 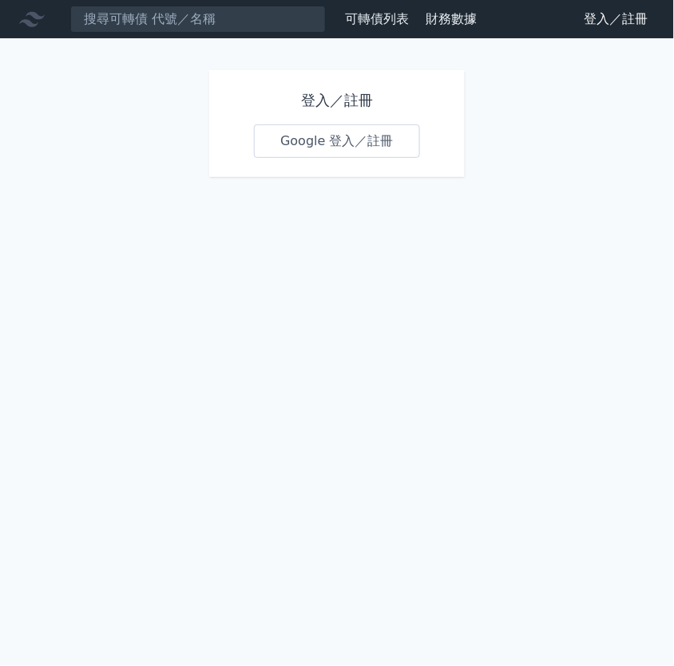 What do you see at coordinates (451, 18) in the screenshot?
I see `a: 財務數據` at bounding box center [451, 18].